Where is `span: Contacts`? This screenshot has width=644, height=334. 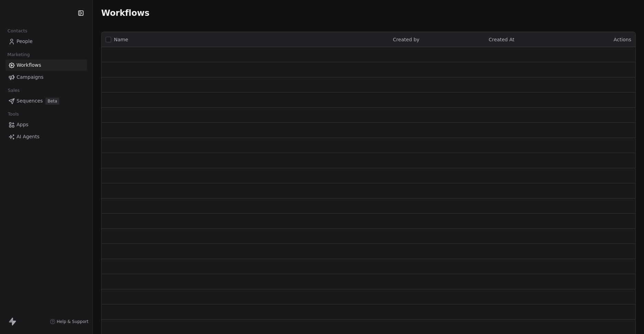
span: Contacts is located at coordinates (17, 31).